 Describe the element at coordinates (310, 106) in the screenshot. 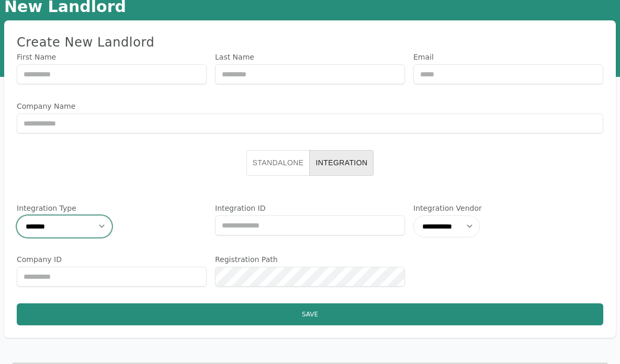

I see `label: Company Name` at that location.